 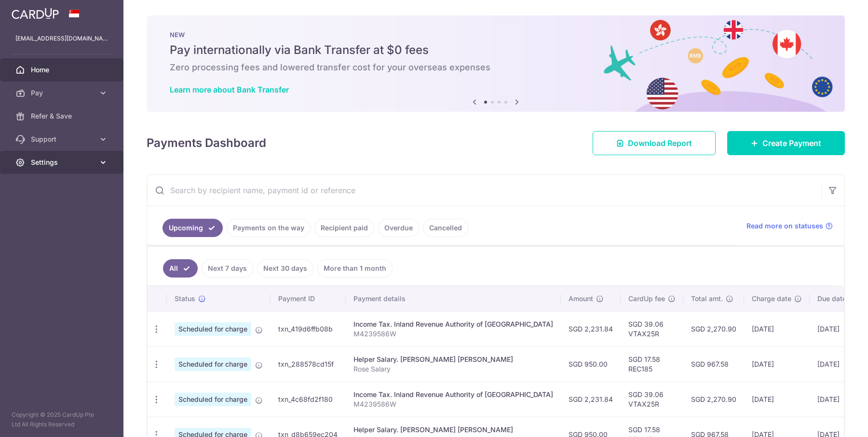 I want to click on span: Pay, so click(x=63, y=93).